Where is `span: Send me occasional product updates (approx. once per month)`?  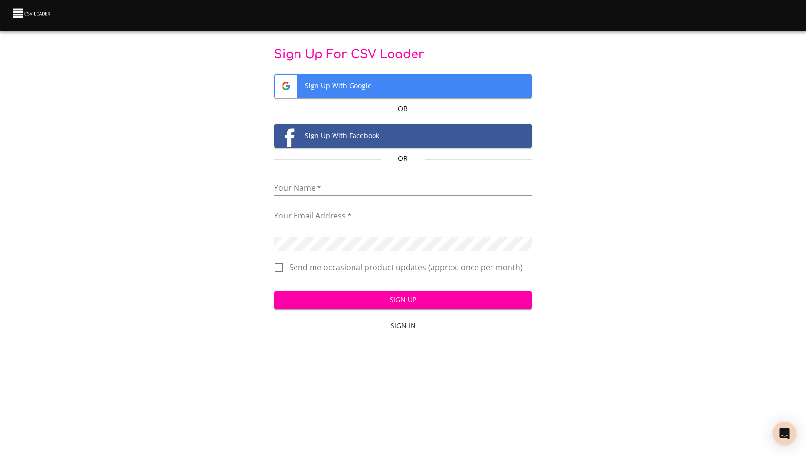
span: Send me occasional product updates (approx. once per month) is located at coordinates (406, 267).